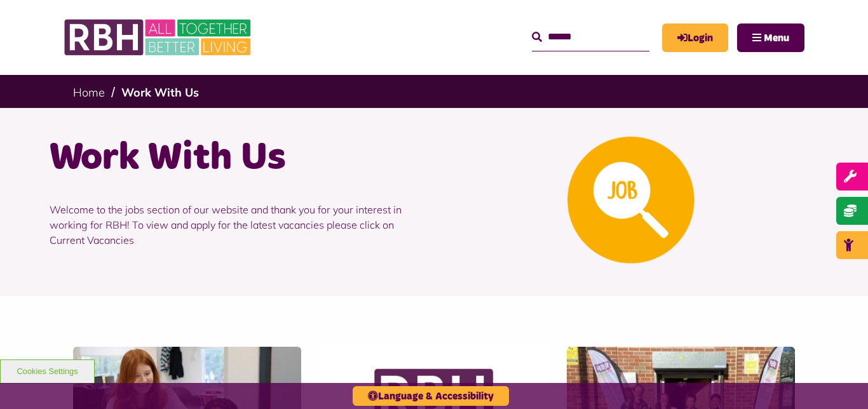 The image size is (868, 409). Describe the element at coordinates (776, 38) in the screenshot. I see `span: Menu` at that location.